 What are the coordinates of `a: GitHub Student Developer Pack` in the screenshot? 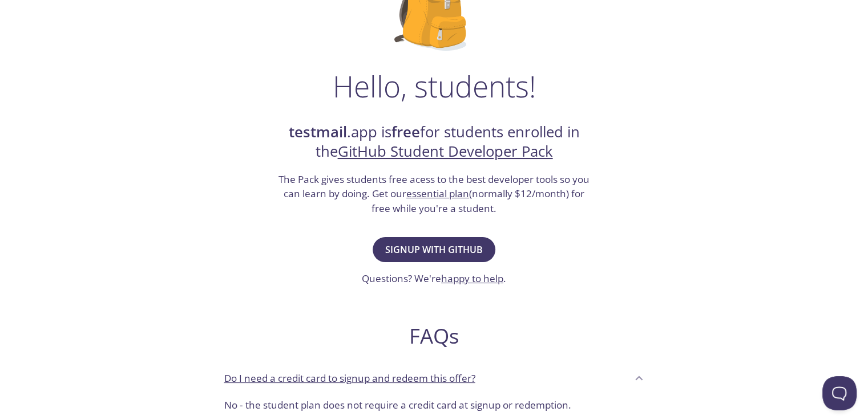 It's located at (445, 151).